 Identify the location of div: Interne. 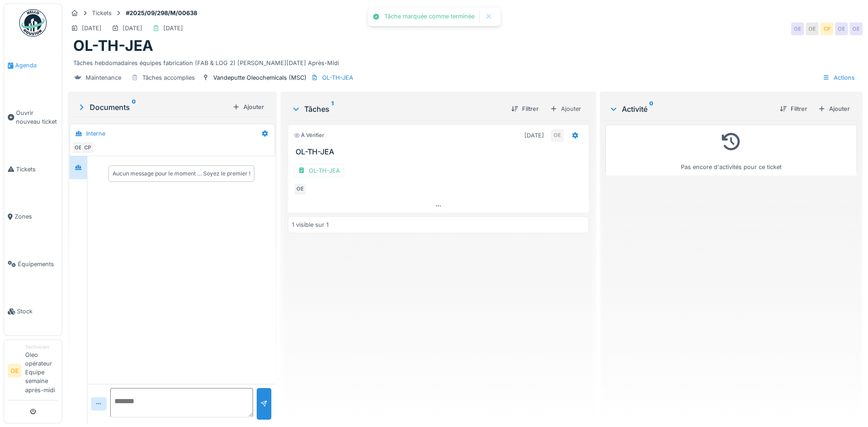
(96, 133).